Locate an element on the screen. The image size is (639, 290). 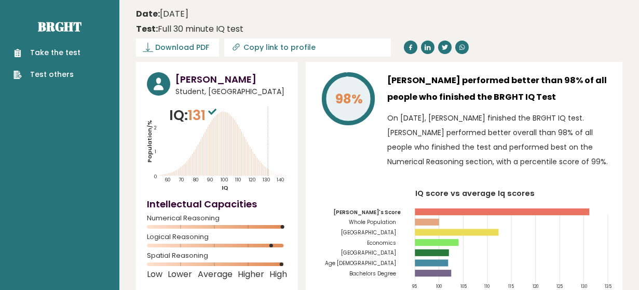
div: Full 30 minute IQ test is located at coordinates (189, 29).